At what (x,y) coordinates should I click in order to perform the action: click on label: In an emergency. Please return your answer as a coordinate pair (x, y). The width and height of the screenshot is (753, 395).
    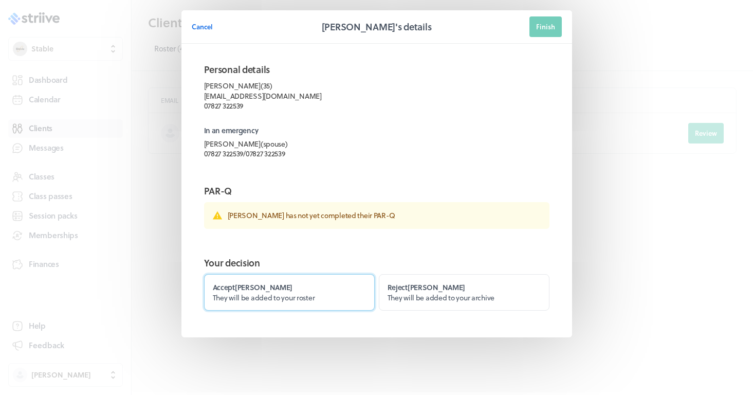
    Looking at the image, I should click on (377, 130).